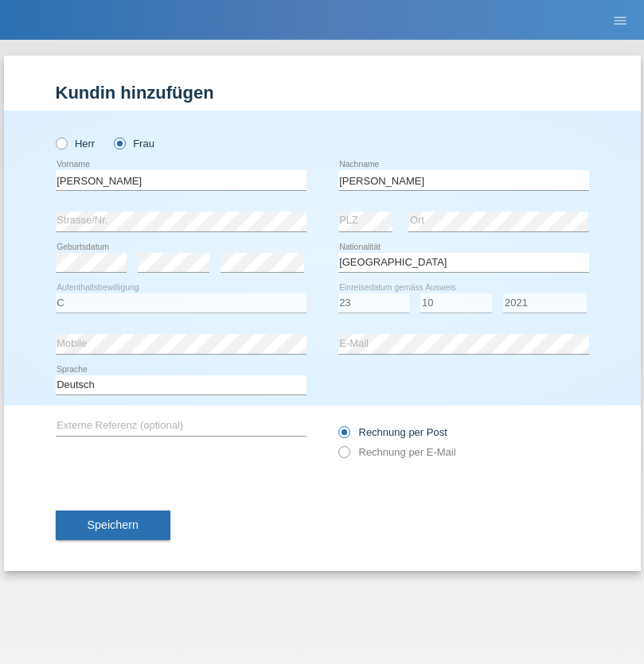 The image size is (644, 664). Describe the element at coordinates (343, 456) in the screenshot. I see `input: Rechnung per E-Mail` at that location.